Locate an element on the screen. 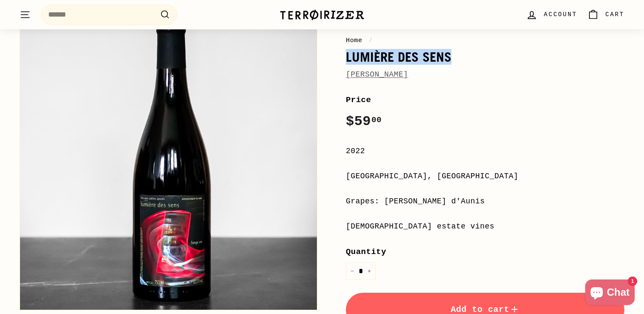  span: $59 is located at coordinates (363, 121).